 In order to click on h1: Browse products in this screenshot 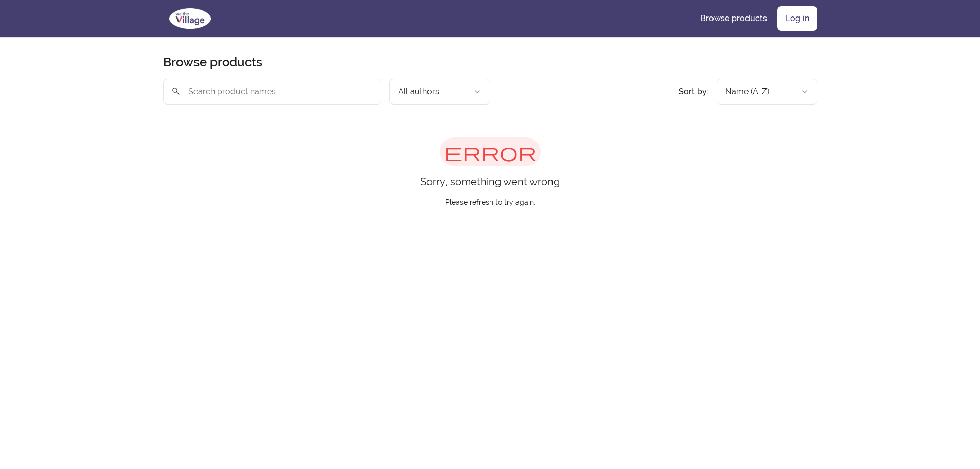, I will do `click(213, 62)`.